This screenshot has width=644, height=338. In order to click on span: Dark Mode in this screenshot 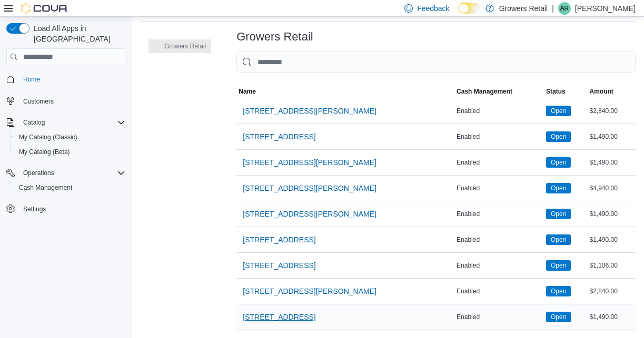, I will do `click(458, 14)`.